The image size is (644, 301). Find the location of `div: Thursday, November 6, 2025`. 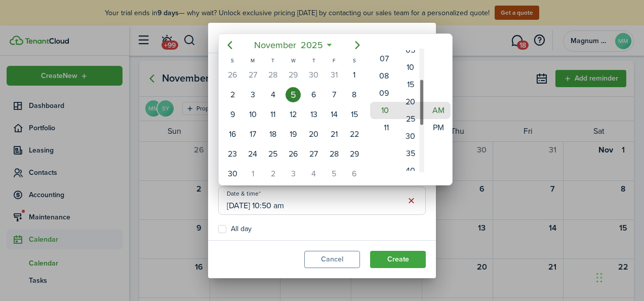

div: Thursday, November 6, 2025 is located at coordinates (314, 95).